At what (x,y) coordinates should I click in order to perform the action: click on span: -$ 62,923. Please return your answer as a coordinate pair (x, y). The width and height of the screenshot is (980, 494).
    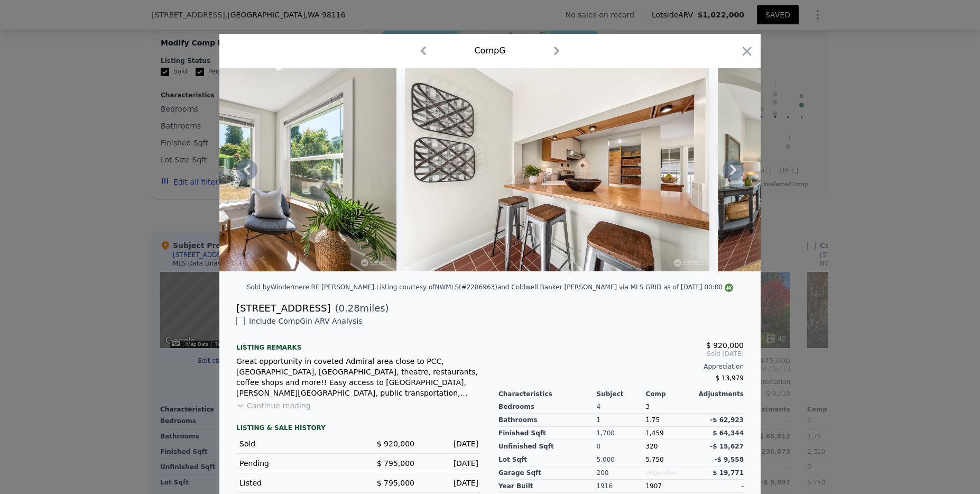
    Looking at the image, I should click on (727, 420).